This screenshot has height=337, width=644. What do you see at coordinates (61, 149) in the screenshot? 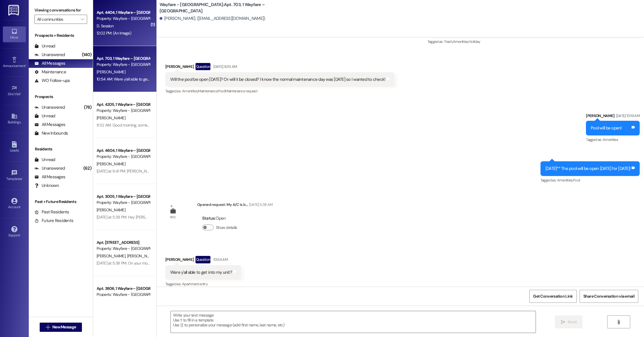
I see `div: Residents` at bounding box center [61, 149].